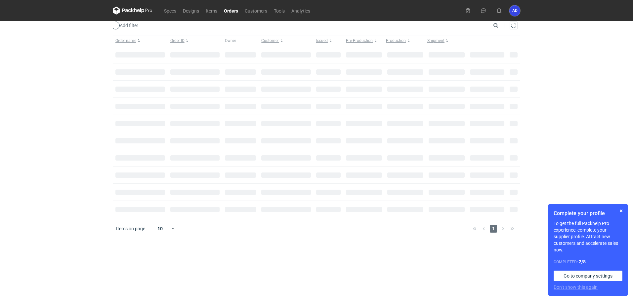  Describe the element at coordinates (436, 41) in the screenshot. I see `span: Shipment` at that location.